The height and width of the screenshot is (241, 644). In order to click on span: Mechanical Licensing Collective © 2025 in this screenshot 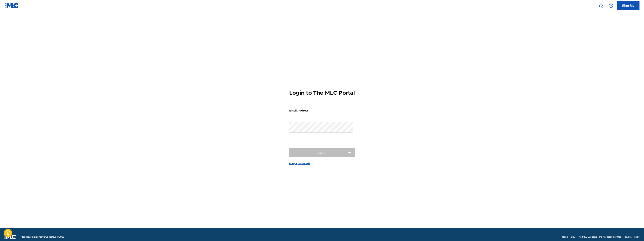, I will do `click(42, 237)`.